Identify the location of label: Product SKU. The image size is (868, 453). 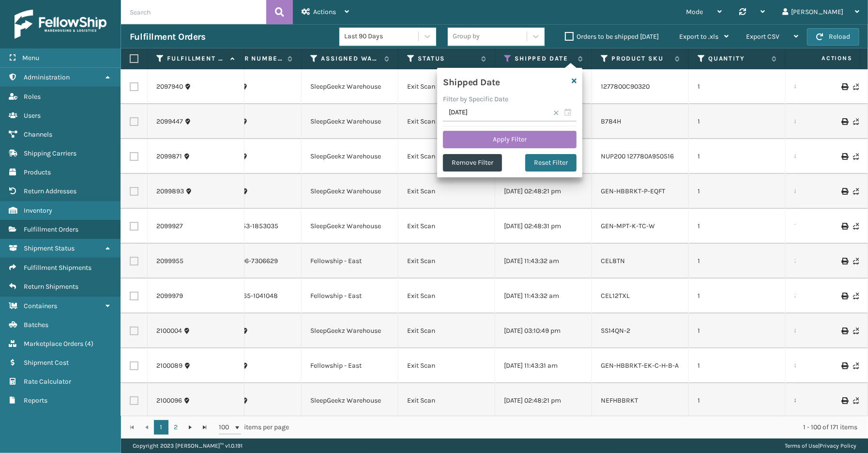
(640, 59).